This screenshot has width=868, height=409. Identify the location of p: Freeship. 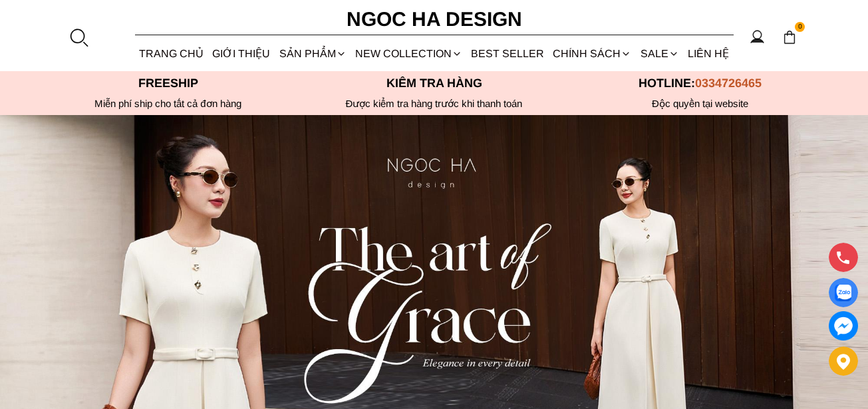
(168, 83).